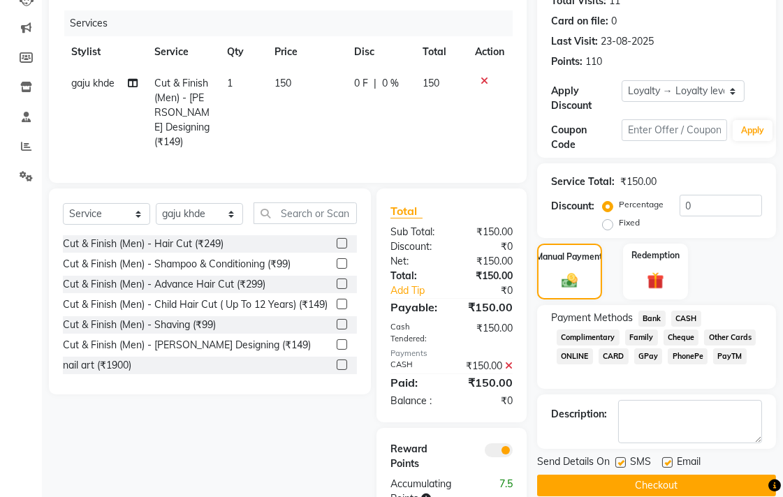 The height and width of the screenshot is (497, 783). What do you see at coordinates (566, 61) in the screenshot?
I see `div: Points:` at bounding box center [566, 61].